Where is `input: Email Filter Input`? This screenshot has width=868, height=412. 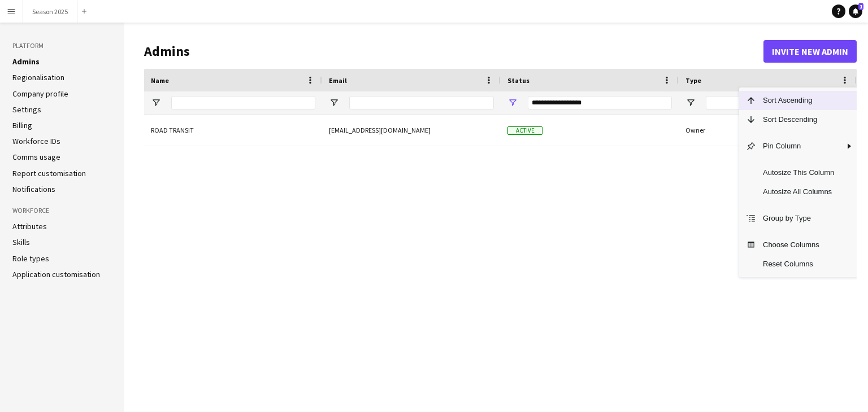
input: Email Filter Input is located at coordinates (421, 102).